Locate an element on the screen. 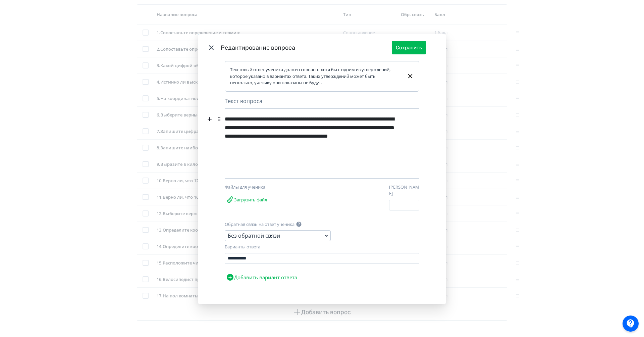 The height and width of the screenshot is (337, 644). button: Добавить вариант ответа is located at coordinates (262, 277).